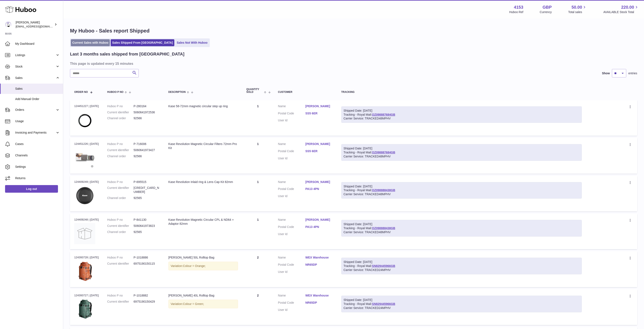  What do you see at coordinates (633, 73) in the screenshot?
I see `span: entries` at bounding box center [633, 73].